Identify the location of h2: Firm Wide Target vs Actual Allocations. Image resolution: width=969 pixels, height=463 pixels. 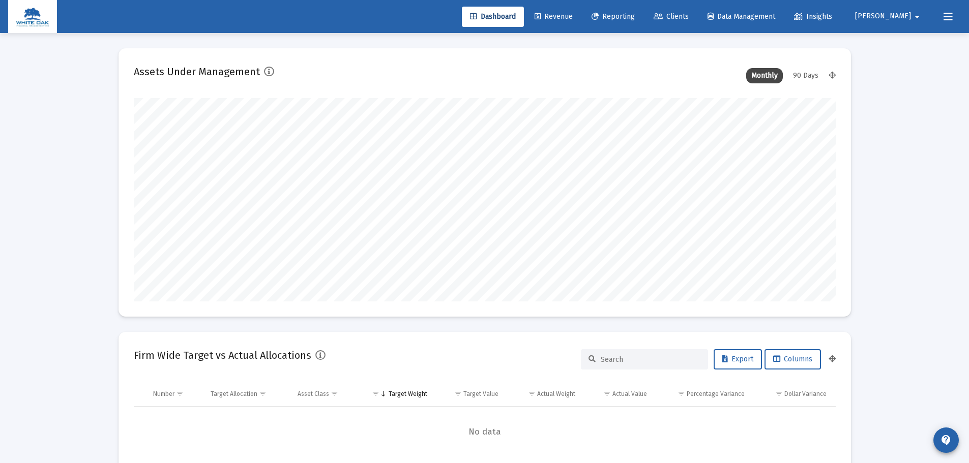
(222, 355).